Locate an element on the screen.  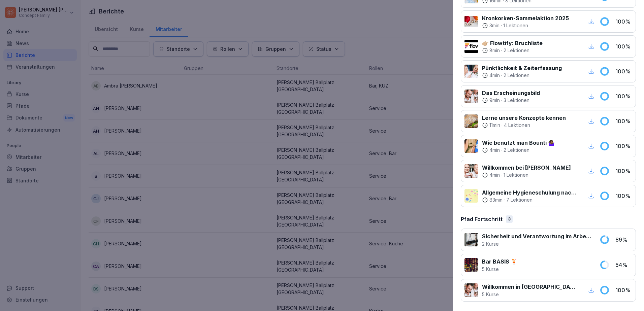
p: Sicherheit und Verantwortung im Arbeitsalltag 🔐 BAR is located at coordinates (537, 236).